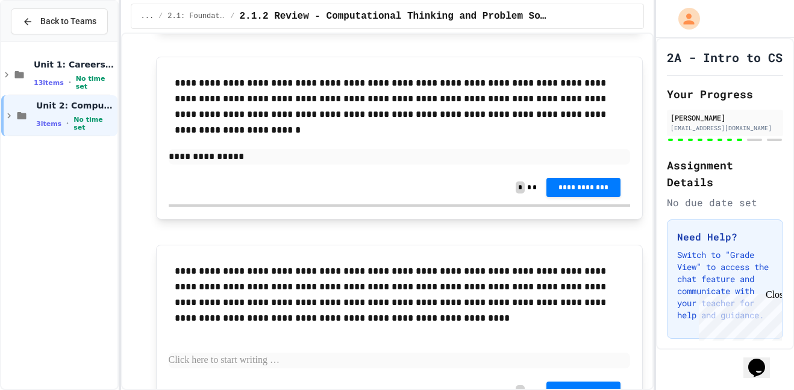 The width and height of the screenshot is (794, 390). I want to click on button: Back to Teams, so click(59, 21).